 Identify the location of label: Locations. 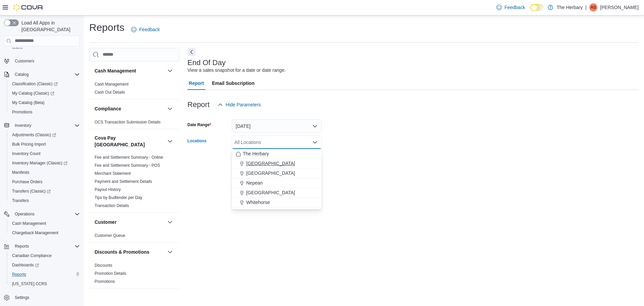
(197, 141).